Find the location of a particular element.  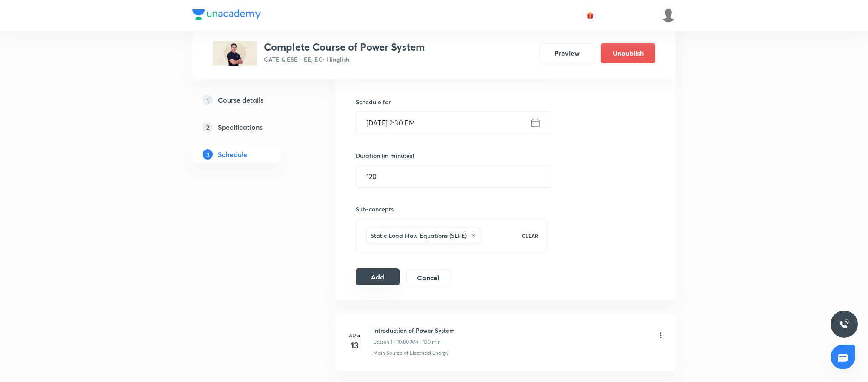

h6: Sub-concepts is located at coordinates (451, 209).